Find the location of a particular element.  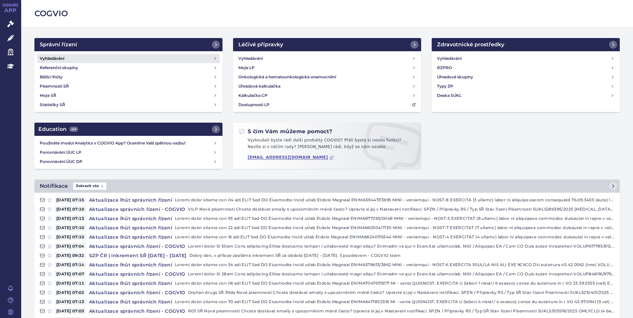

h4: Deska SÚKL is located at coordinates (449, 96).